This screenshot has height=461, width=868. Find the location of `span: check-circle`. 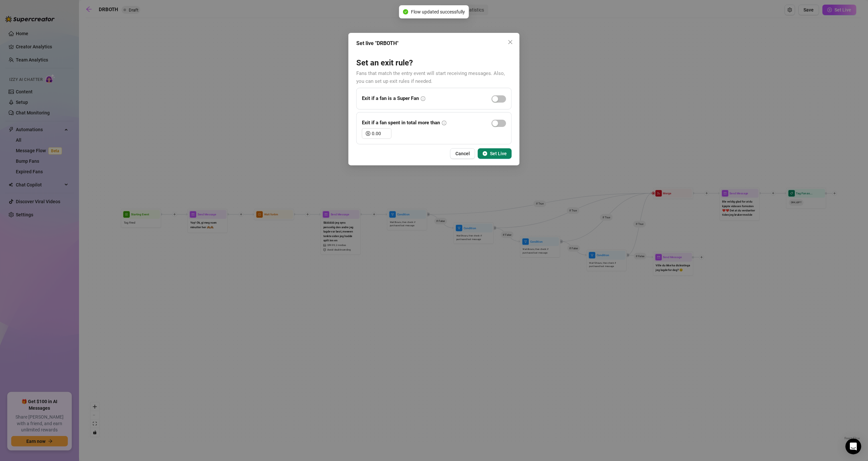

span: check-circle is located at coordinates (405, 12).